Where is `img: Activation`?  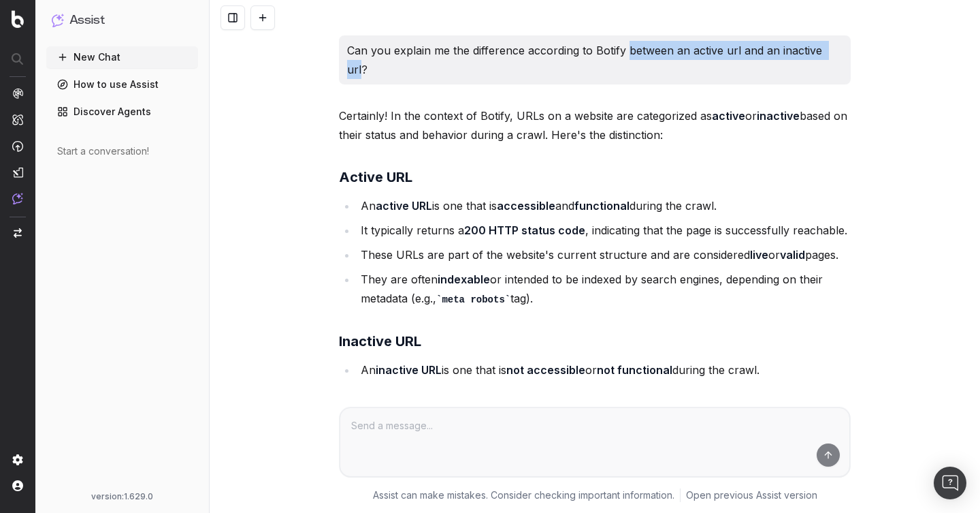
img: Activation is located at coordinates (18, 146).